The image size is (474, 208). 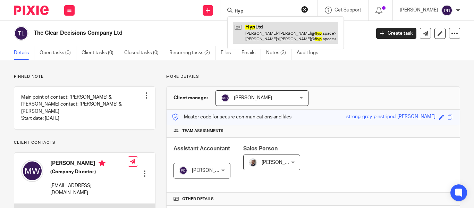 What do you see at coordinates (191, 98) in the screenshot?
I see `h3: Client manager` at bounding box center [191, 98].